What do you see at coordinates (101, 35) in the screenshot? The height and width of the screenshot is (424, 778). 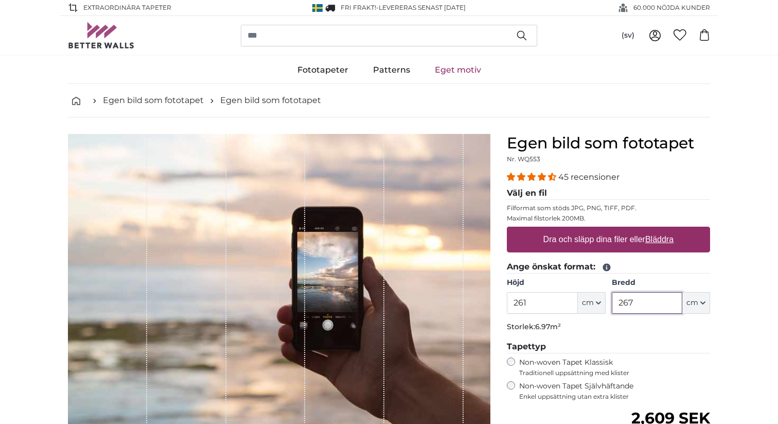 I see `img: Betterwalls` at bounding box center [101, 35].